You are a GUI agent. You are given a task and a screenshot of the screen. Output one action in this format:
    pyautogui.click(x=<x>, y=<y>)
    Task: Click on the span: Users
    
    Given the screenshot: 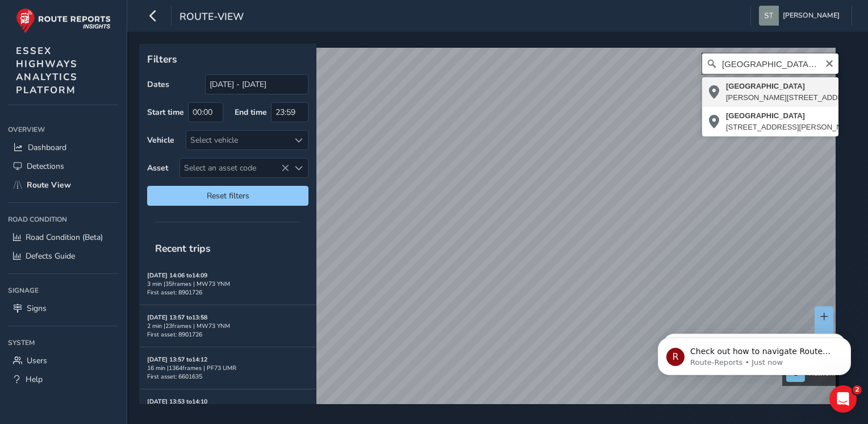 What is the action you would take?
    pyautogui.click(x=37, y=360)
    